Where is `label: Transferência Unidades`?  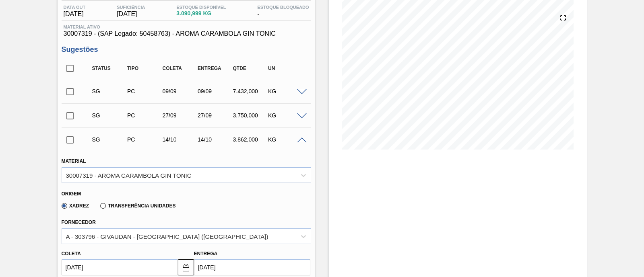 label: Transferência Unidades is located at coordinates (137, 206).